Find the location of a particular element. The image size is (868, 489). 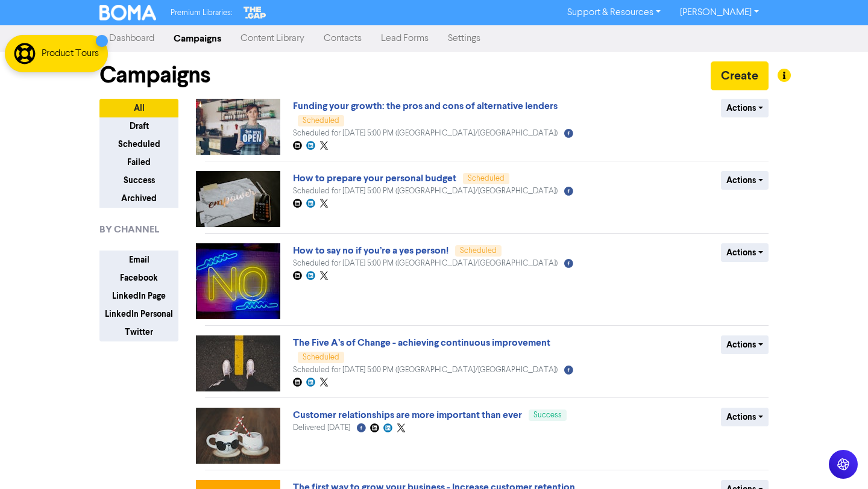

button: Facebook is located at coordinates (139, 278).